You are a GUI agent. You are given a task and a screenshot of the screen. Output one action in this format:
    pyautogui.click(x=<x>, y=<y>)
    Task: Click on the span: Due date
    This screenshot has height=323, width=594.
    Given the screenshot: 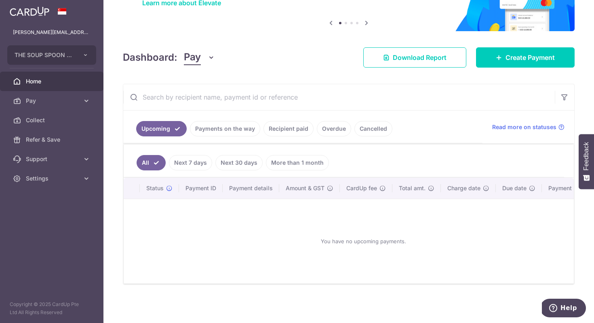 What is the action you would take?
    pyautogui.click(x=515, y=188)
    